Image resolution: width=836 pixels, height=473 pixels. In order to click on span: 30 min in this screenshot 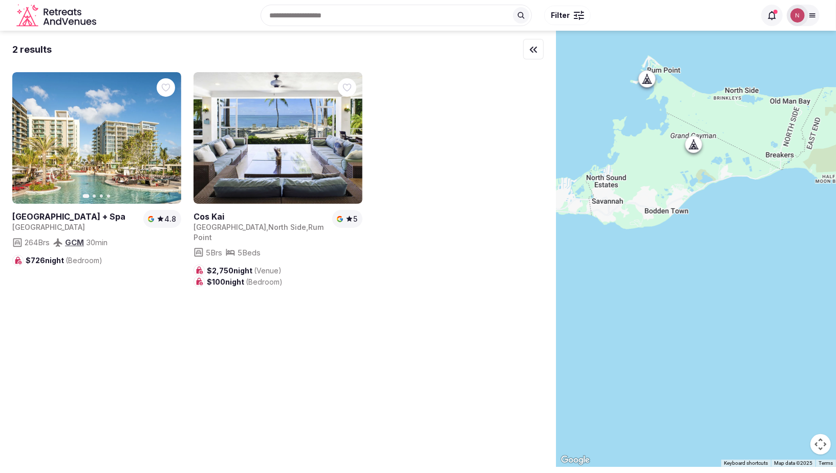, I will do `click(97, 242)`.